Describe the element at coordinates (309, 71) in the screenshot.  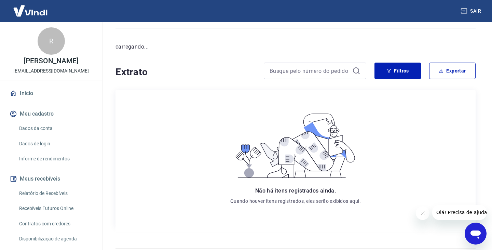
I see `input: Busque pelo número do pedido` at that location.